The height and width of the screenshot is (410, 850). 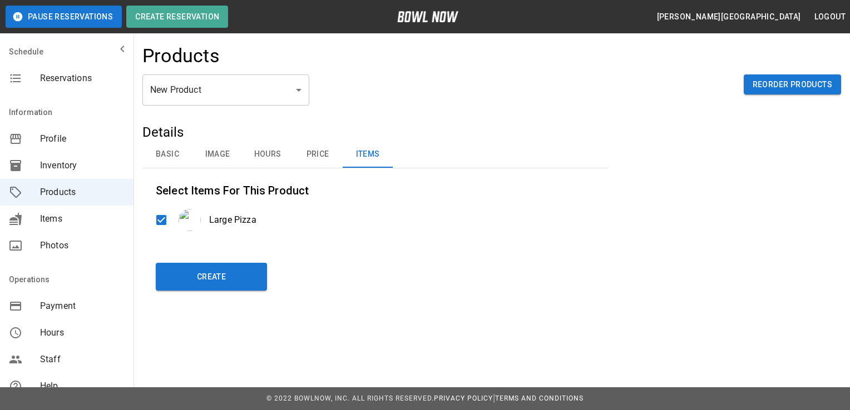 I want to click on span: Payment, so click(x=82, y=306).